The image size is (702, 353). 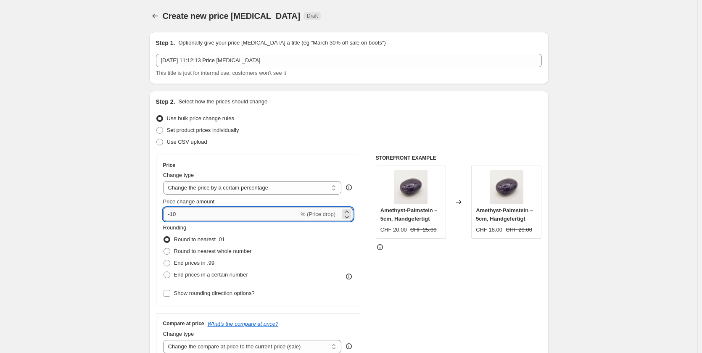 I want to click on span: End prices in a certain number, so click(x=211, y=274).